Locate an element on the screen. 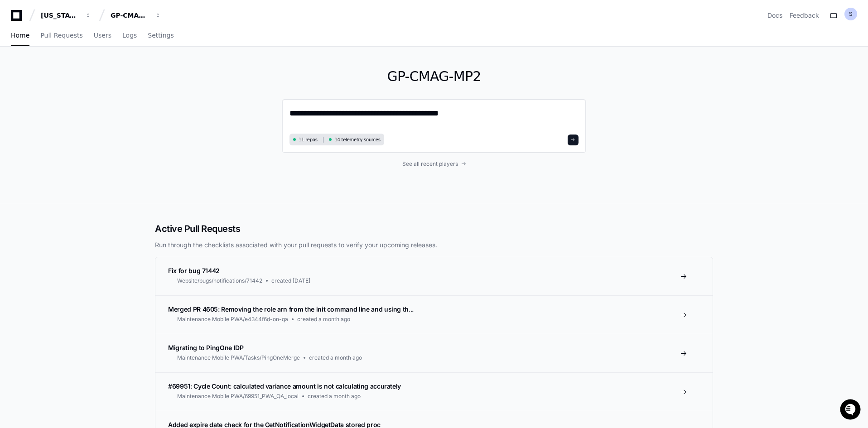 This screenshot has height=428, width=868. button: Feedback is located at coordinates (804, 16).